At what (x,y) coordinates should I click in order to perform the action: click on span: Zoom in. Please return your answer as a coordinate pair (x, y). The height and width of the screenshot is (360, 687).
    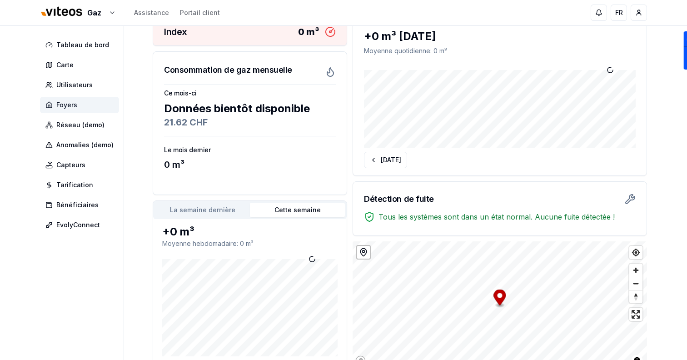
    Looking at the image, I should click on (636, 270).